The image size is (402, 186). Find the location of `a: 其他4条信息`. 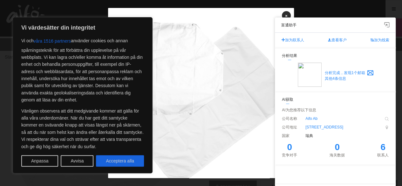

a: 其他4条信息 is located at coordinates (335, 78).